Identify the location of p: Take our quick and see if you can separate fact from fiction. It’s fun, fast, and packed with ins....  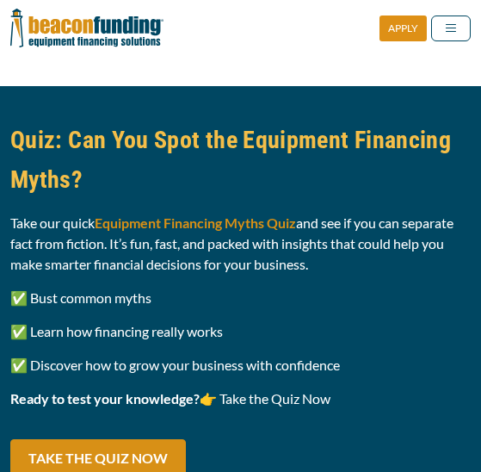
(240, 244).